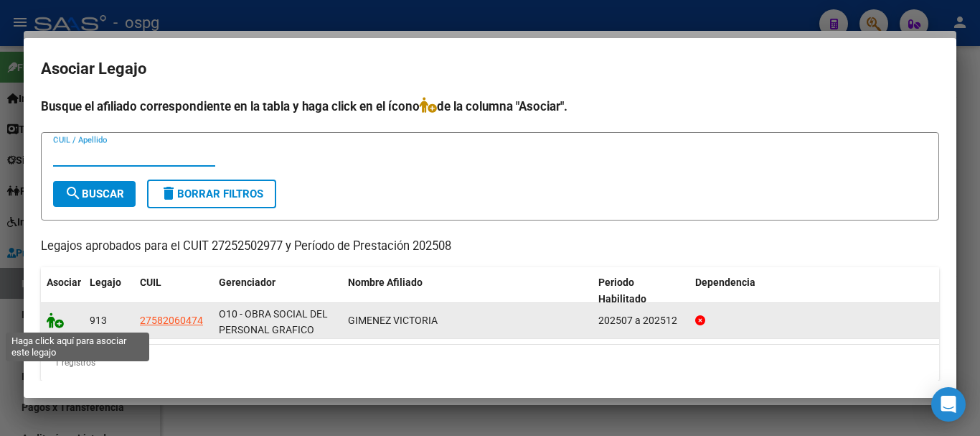 Image resolution: width=980 pixels, height=436 pixels. What do you see at coordinates (98, 320) in the screenshot?
I see `span: 913` at bounding box center [98, 320].